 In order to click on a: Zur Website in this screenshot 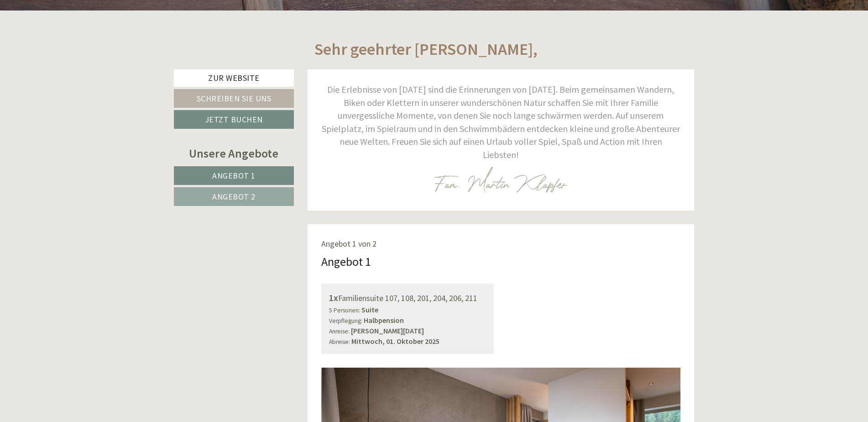, I will do `click(233, 78)`.